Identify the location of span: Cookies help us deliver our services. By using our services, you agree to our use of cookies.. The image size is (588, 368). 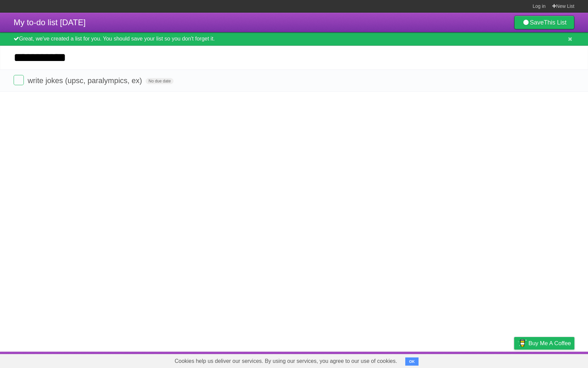
(286, 361).